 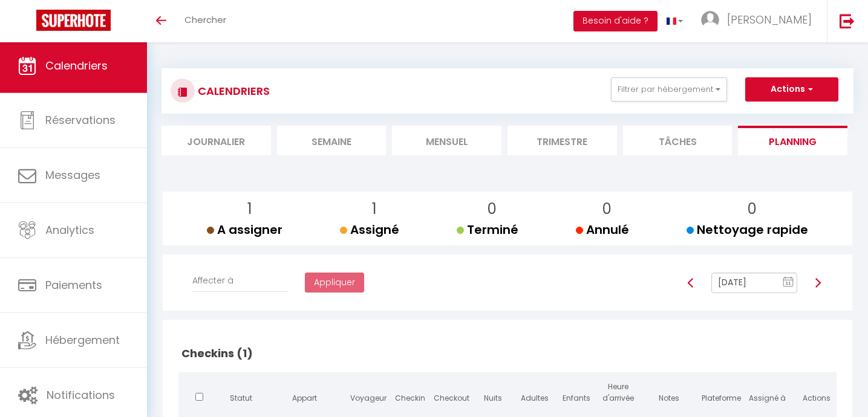 What do you see at coordinates (755, 283) in the screenshot?
I see `input: Select Date` at bounding box center [755, 283].